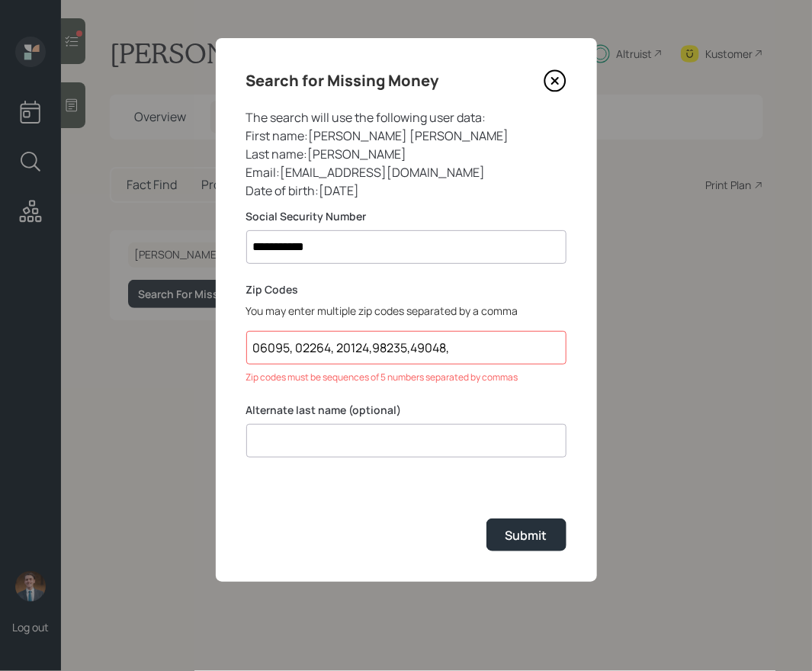 The height and width of the screenshot is (671, 812). I want to click on button: Submit, so click(526, 534).